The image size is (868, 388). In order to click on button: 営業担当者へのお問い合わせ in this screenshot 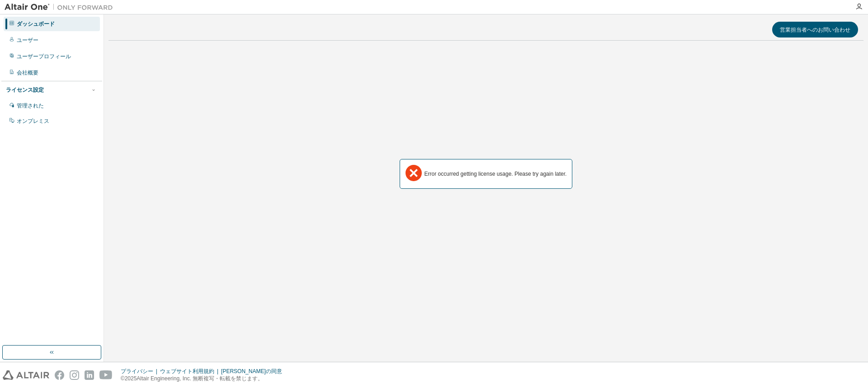, I will do `click(814, 30)`.